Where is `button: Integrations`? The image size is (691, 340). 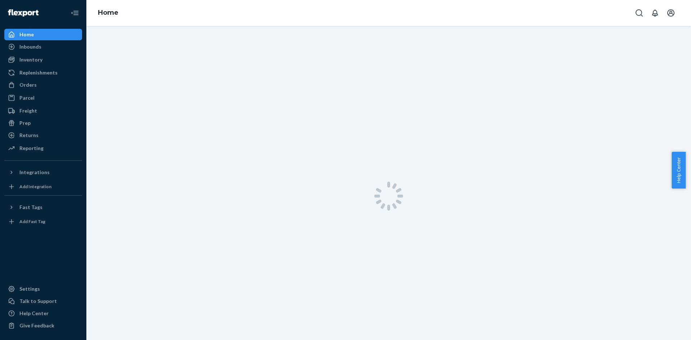 button: Integrations is located at coordinates (43, 172).